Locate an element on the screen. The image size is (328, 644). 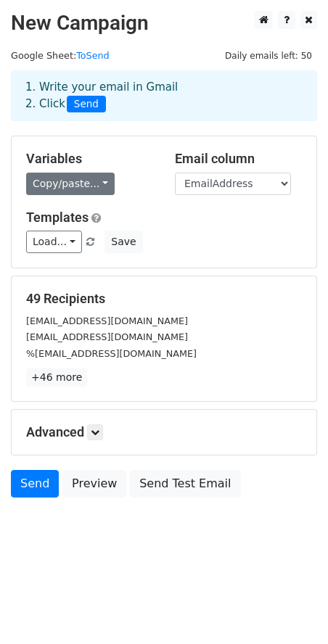
h5: Email column is located at coordinates (238, 159).